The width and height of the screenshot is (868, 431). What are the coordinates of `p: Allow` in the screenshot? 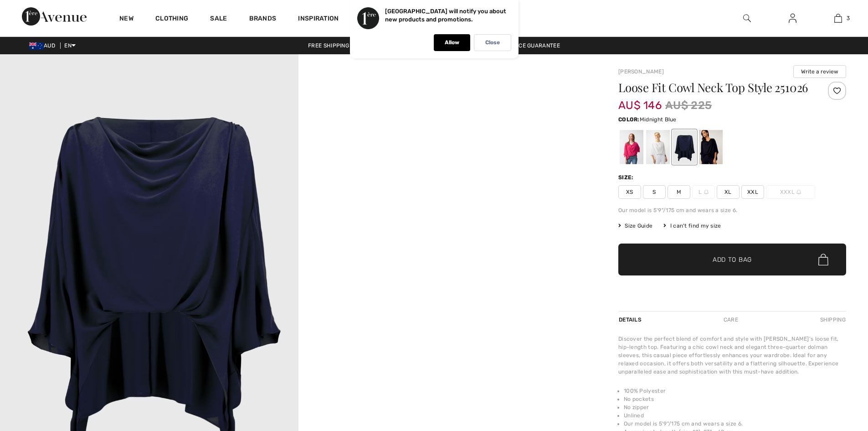 It's located at (452, 42).